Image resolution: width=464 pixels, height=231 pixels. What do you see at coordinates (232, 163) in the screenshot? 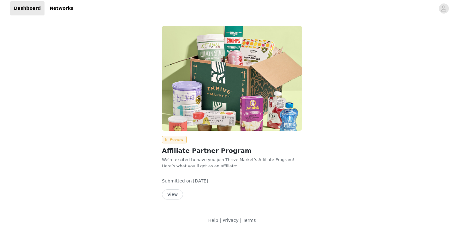
I see `p: We're excited to have you join Thrive Market’s Affiliate Program! Here’s what you’ll get as an af...` at bounding box center [232, 163].